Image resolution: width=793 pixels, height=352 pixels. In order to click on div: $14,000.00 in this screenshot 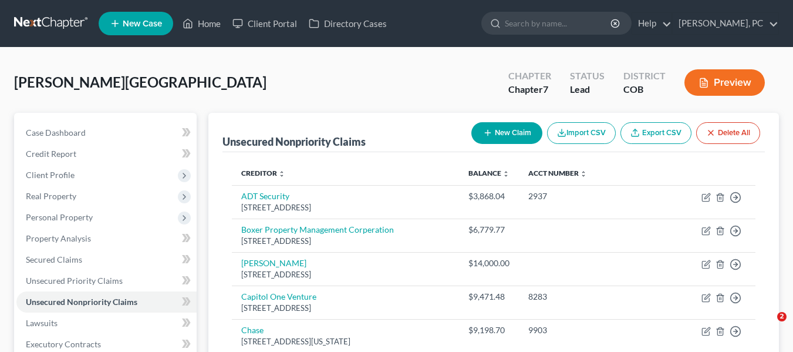, I will do `click(489, 263)`.